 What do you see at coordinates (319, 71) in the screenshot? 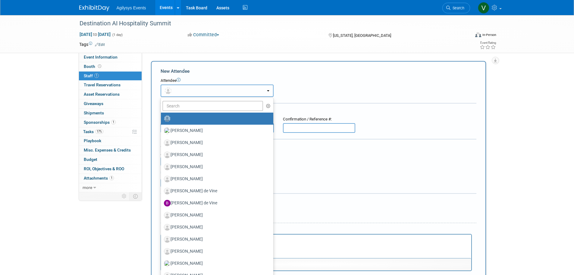
I see `div: New Attendee` at bounding box center [319, 71].